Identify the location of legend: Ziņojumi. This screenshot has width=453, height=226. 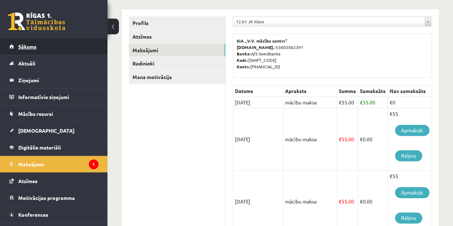
(58, 80).